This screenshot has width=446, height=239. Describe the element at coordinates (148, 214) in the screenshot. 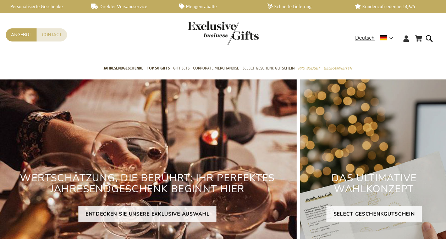

I see `a: ENTDECKEN SIE UNSERE EXKLUSIVE AUSWAHL` at that location.